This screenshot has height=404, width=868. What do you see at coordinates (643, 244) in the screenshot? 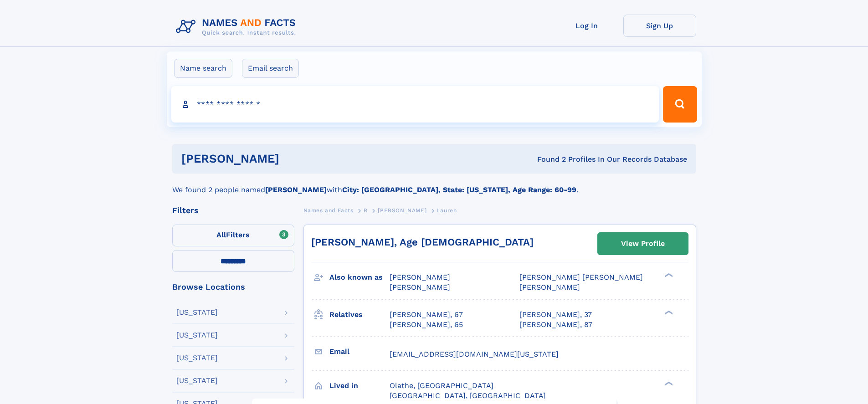
I see `div: View Profile` at bounding box center [643, 244].